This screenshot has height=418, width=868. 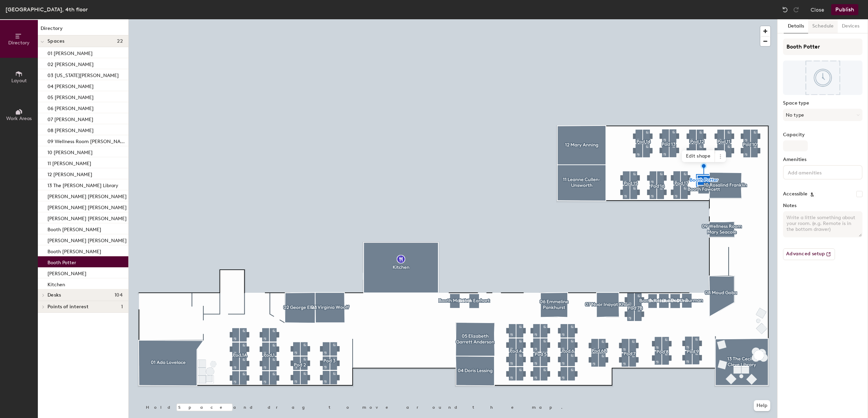 What do you see at coordinates (822, 103) in the screenshot?
I see `label: Space type` at bounding box center [822, 103].